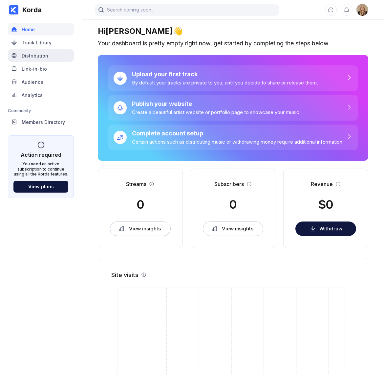 This screenshot has height=374, width=384. Describe the element at coordinates (41, 43) in the screenshot. I see `a: Track Library` at that location.